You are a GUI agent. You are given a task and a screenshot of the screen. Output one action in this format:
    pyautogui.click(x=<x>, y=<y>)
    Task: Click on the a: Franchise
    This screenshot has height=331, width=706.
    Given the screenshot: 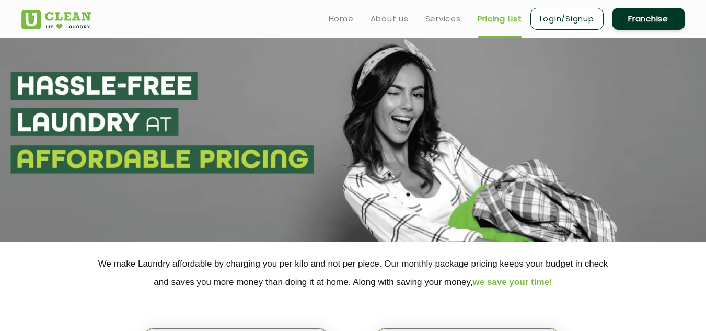 What is the action you would take?
    pyautogui.click(x=648, y=19)
    